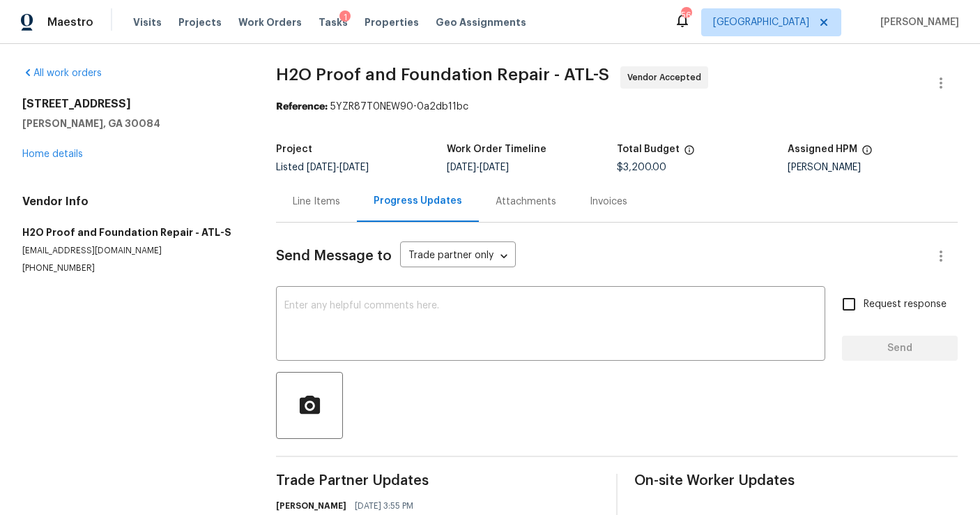 Image resolution: width=980 pixels, height=515 pixels. I want to click on span: On-site Worker Updates, so click(797, 480).